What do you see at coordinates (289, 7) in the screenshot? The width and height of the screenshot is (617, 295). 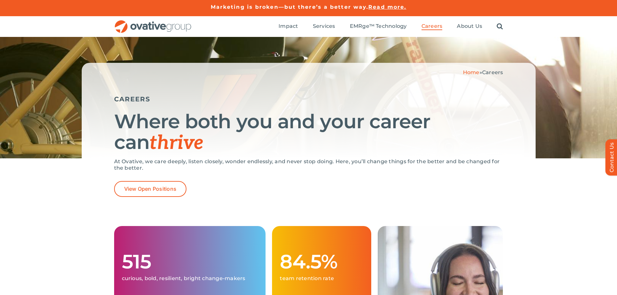 I see `a: Marketing is broken—but there’s a better way.` at bounding box center [289, 7].